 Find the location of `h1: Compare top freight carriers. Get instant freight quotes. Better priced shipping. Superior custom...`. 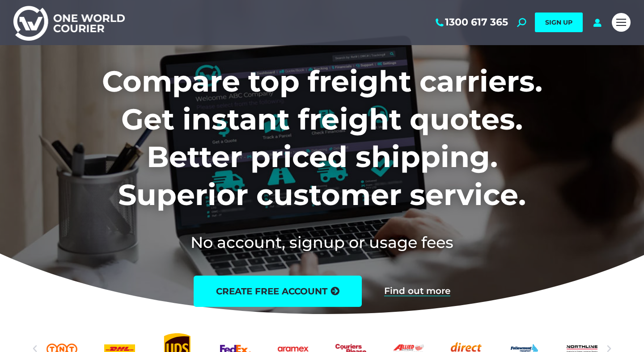

h1: Compare top freight carriers. Get instant freight quotes. Better priced shipping. Superior custom... is located at coordinates (322, 138).